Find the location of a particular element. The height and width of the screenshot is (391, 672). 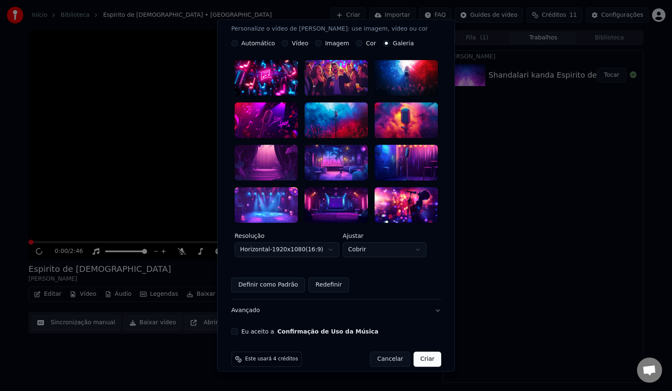

label: Cor is located at coordinates (371, 43).